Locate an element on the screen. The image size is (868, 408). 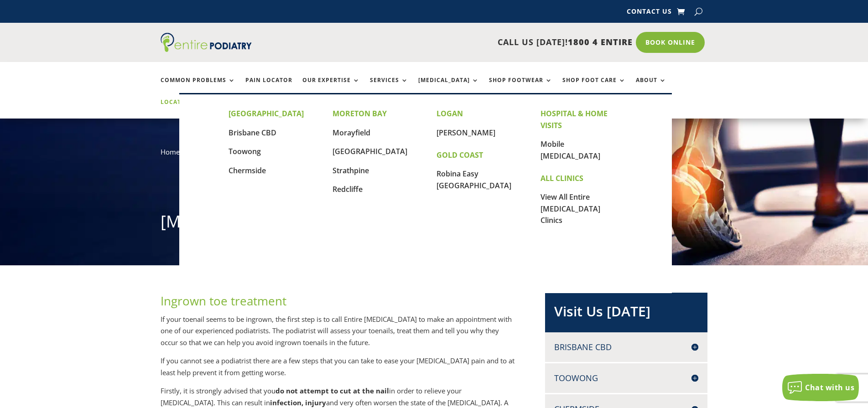
a: Strathpine is located at coordinates (351, 171).